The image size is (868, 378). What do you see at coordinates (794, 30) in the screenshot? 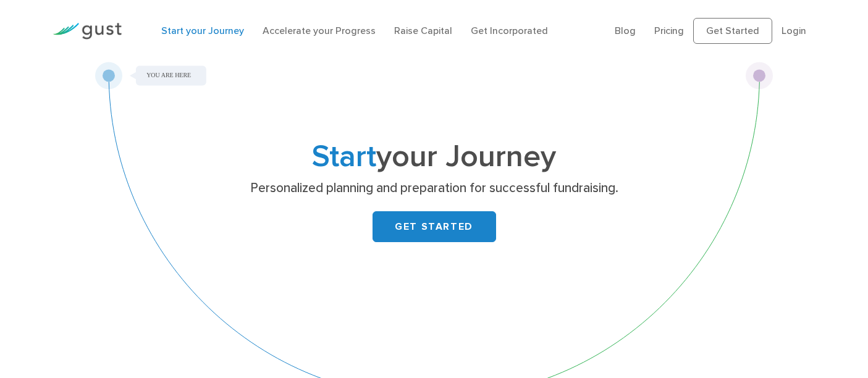
I see `a: Login` at bounding box center [794, 30].